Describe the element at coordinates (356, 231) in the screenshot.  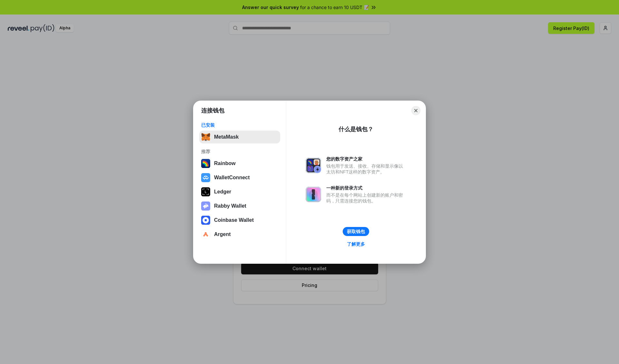
I see `button: 获取钱包` at that location.